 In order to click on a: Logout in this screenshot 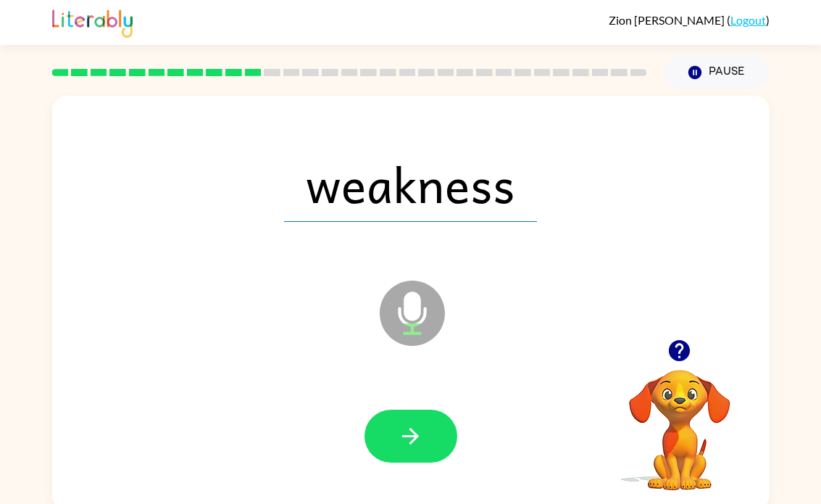, I will do `click(748, 19)`.